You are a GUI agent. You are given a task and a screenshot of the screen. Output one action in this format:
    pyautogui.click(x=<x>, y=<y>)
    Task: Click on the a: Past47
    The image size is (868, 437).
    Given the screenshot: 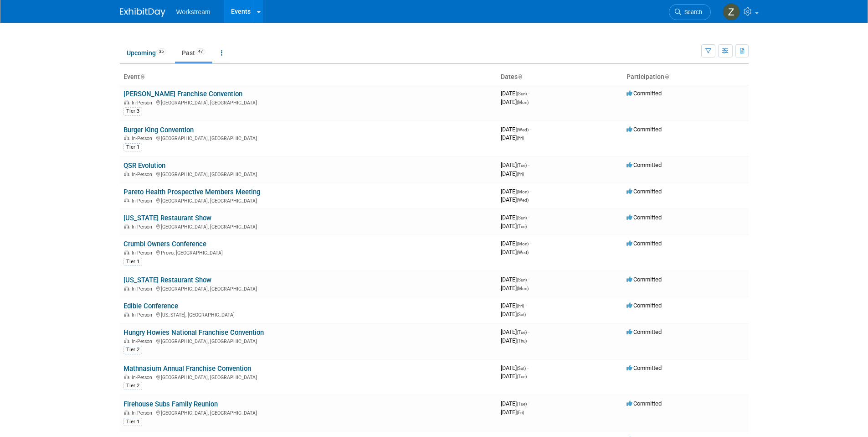 What is the action you would take?
    pyautogui.click(x=194, y=53)
    